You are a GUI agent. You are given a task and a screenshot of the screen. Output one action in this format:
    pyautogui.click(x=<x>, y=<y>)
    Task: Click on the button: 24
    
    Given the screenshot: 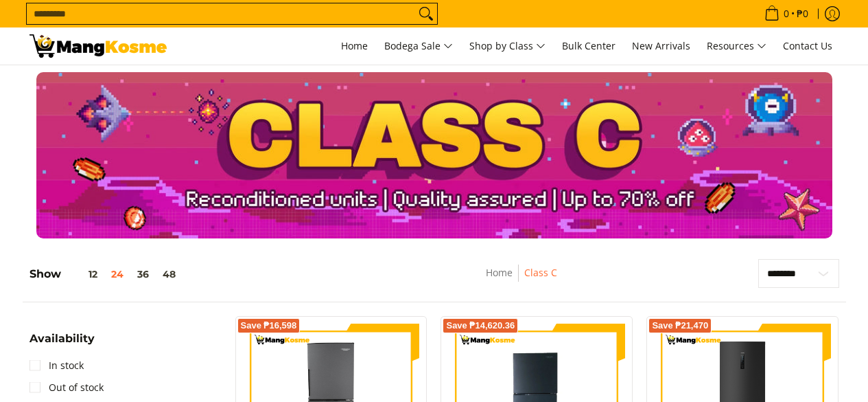 What is the action you would take?
    pyautogui.click(x=118, y=274)
    